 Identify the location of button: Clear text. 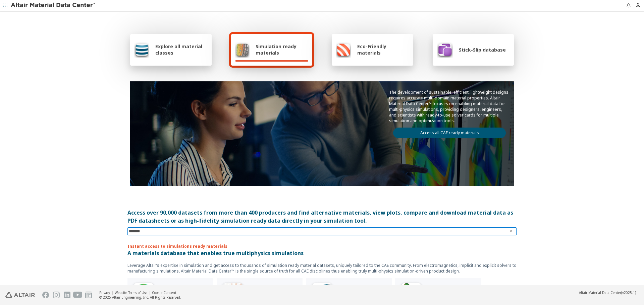
(511, 231).